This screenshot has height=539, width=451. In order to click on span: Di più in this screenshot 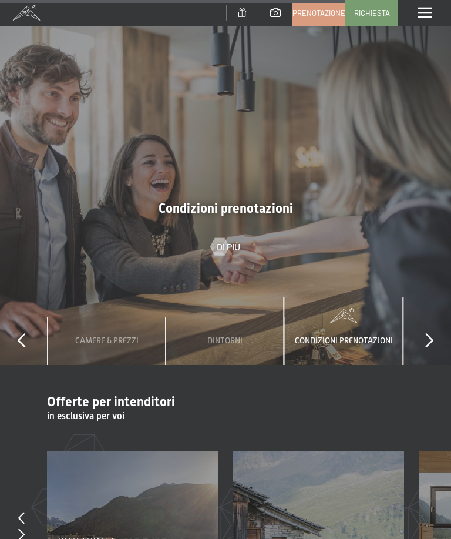, I will do `click(228, 247)`.